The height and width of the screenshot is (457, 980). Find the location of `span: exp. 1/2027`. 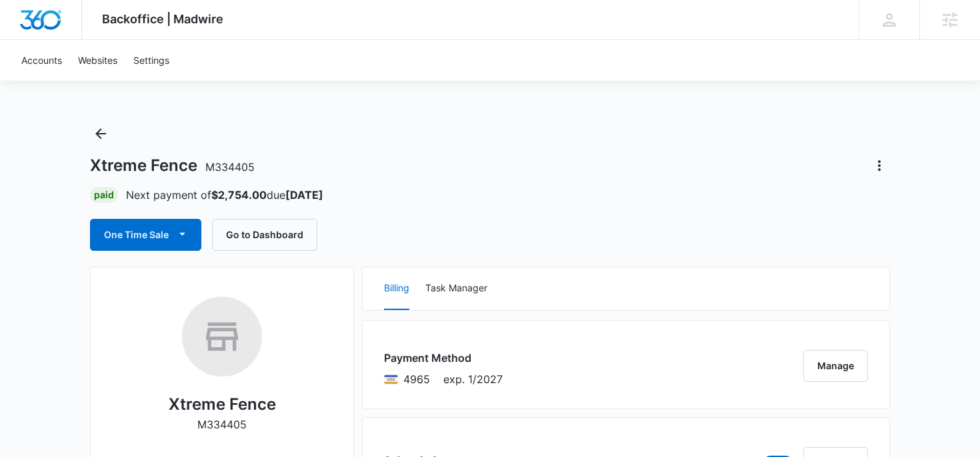

span: exp. 1/2027 is located at coordinates (472, 379).